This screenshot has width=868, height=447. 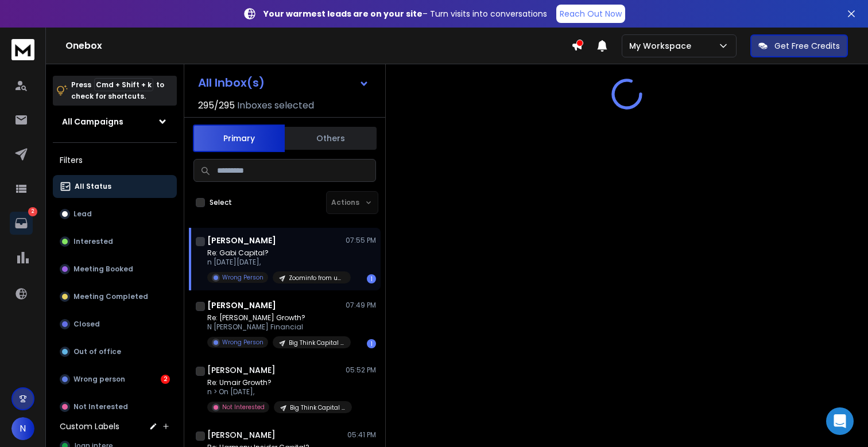 What do you see at coordinates (89, 426) in the screenshot?
I see `h3: Custom Labels` at bounding box center [89, 426].